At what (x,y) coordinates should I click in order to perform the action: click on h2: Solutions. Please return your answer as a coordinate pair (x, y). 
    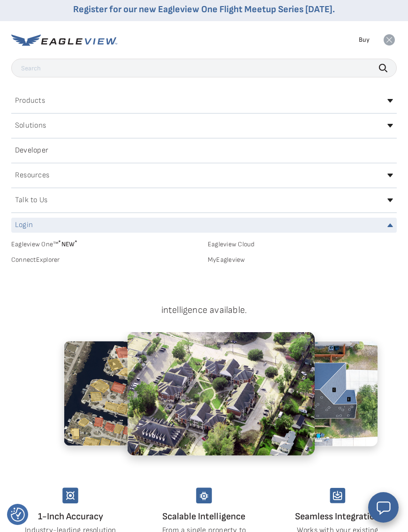
    Looking at the image, I should click on (31, 125).